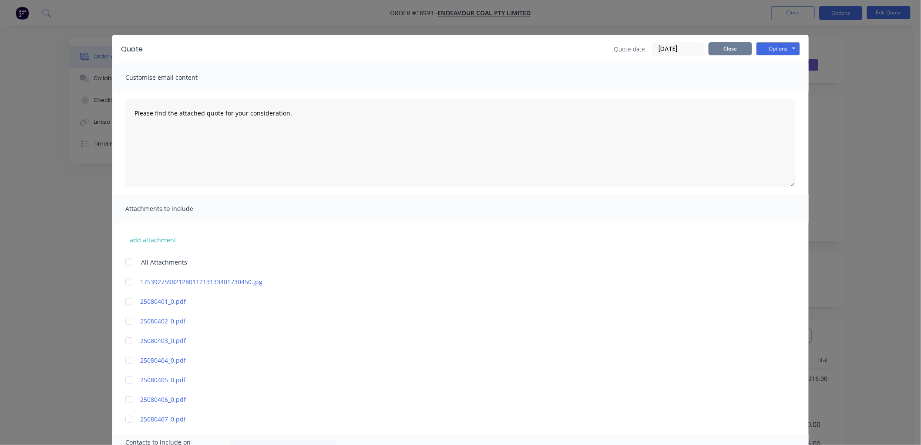 The width and height of the screenshot is (921, 445). Describe the element at coordinates (778, 49) in the screenshot. I see `button: Options` at that location.